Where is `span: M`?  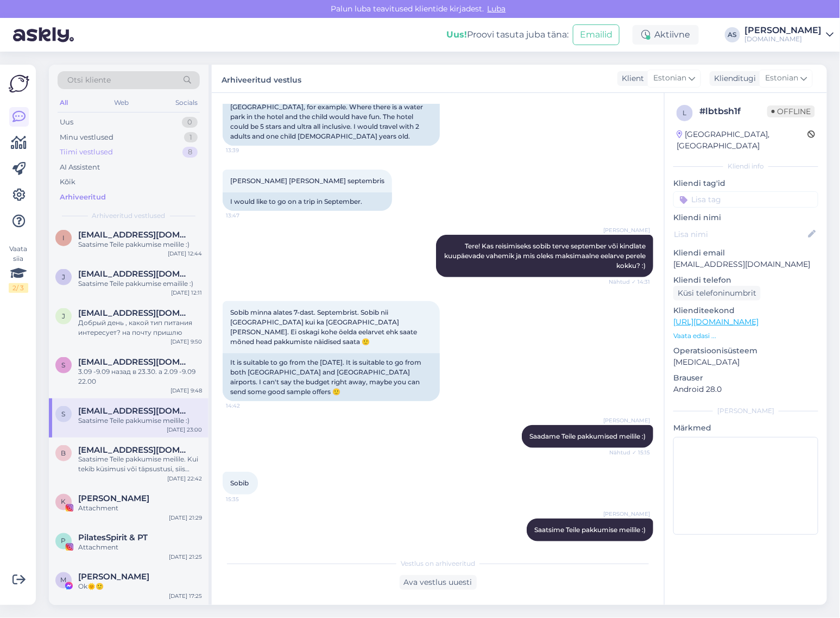
span: M is located at coordinates (63, 579).